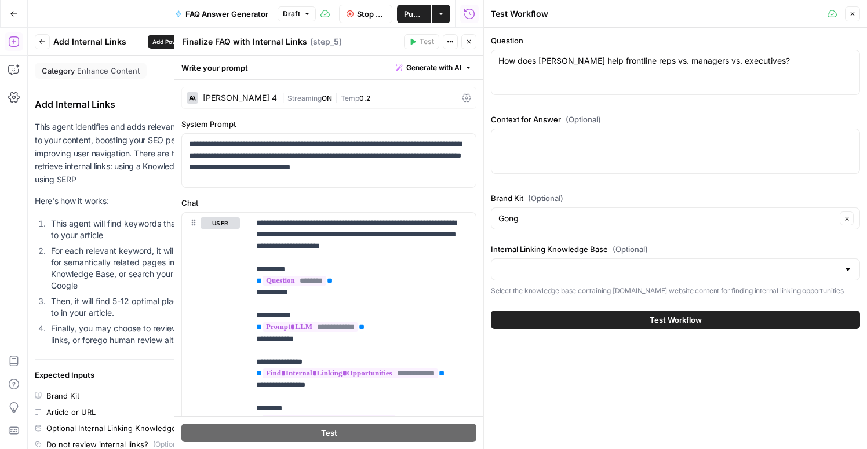 This screenshot has width=867, height=449. Describe the element at coordinates (327, 98) in the screenshot. I see `span: ON` at that location.